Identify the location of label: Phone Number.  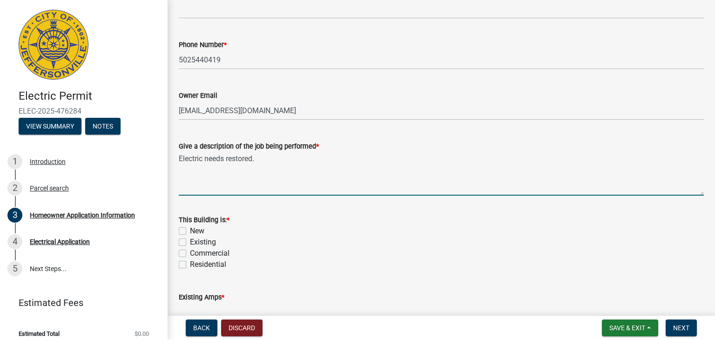
(203, 45).